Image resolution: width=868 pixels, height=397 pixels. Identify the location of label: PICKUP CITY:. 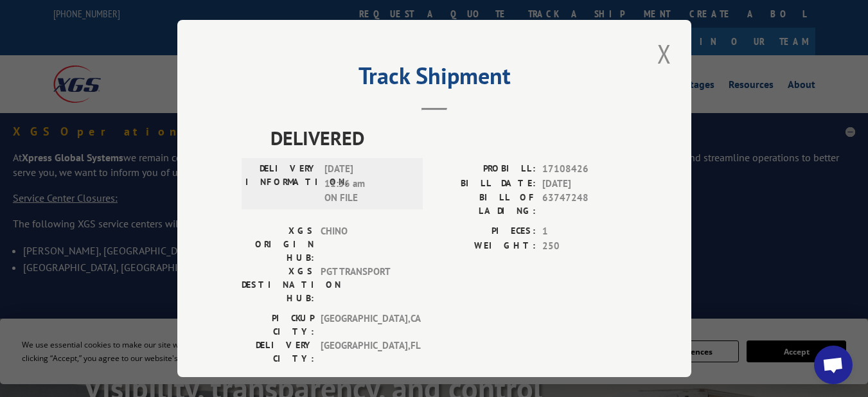
(278, 325).